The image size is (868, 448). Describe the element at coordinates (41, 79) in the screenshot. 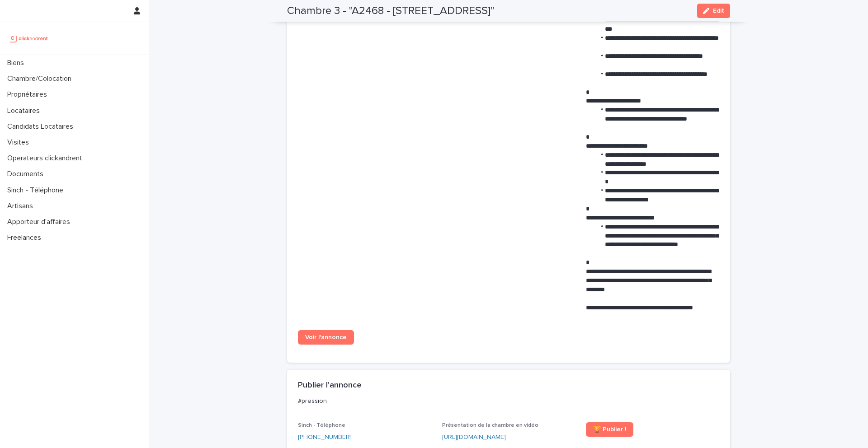

I see `p: Chambre/Colocation` at that location.